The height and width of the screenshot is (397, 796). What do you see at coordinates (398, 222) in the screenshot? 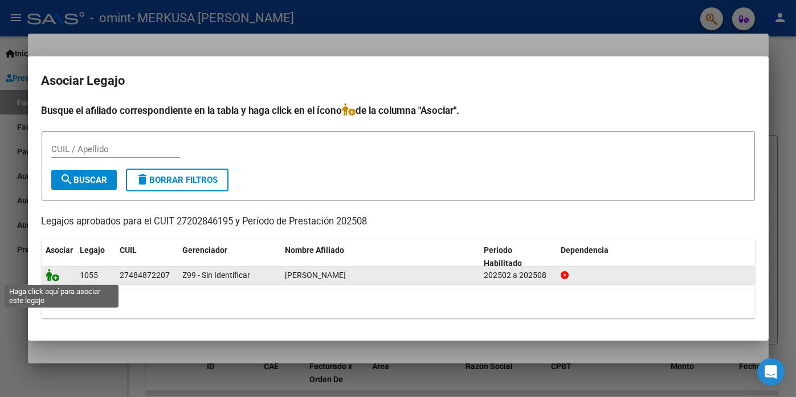
I see `p: Legajos aprobados para el CUIT 27202846195 y Período de Prestación 202508` at bounding box center [398, 222].